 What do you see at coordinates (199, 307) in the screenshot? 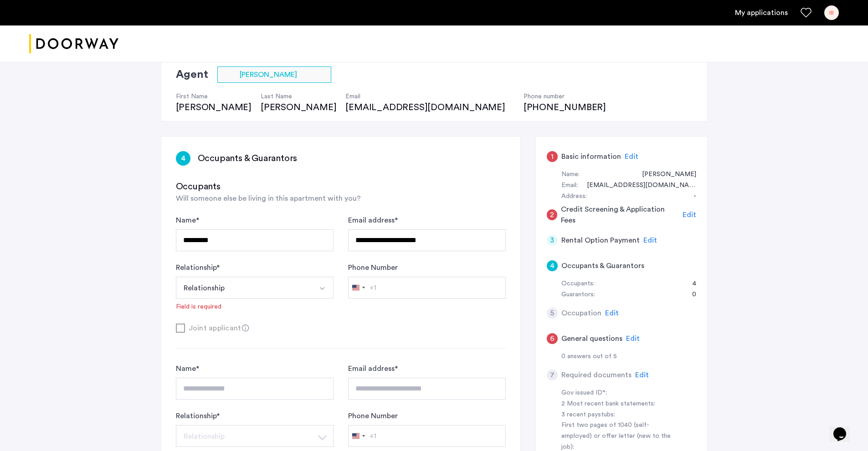
I see `div: Field is required` at bounding box center [199, 307].